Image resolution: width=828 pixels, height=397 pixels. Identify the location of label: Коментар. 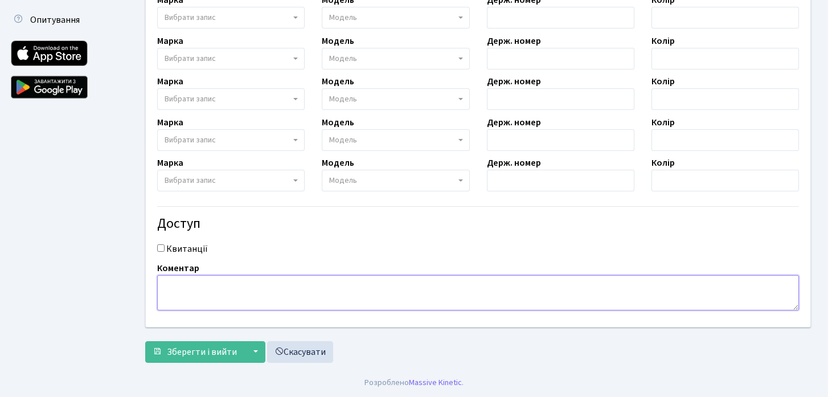
(178, 268).